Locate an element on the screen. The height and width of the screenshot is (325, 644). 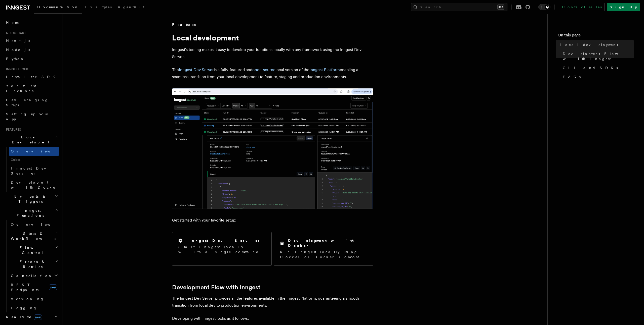
a: Install the SDK is located at coordinates (32, 77).